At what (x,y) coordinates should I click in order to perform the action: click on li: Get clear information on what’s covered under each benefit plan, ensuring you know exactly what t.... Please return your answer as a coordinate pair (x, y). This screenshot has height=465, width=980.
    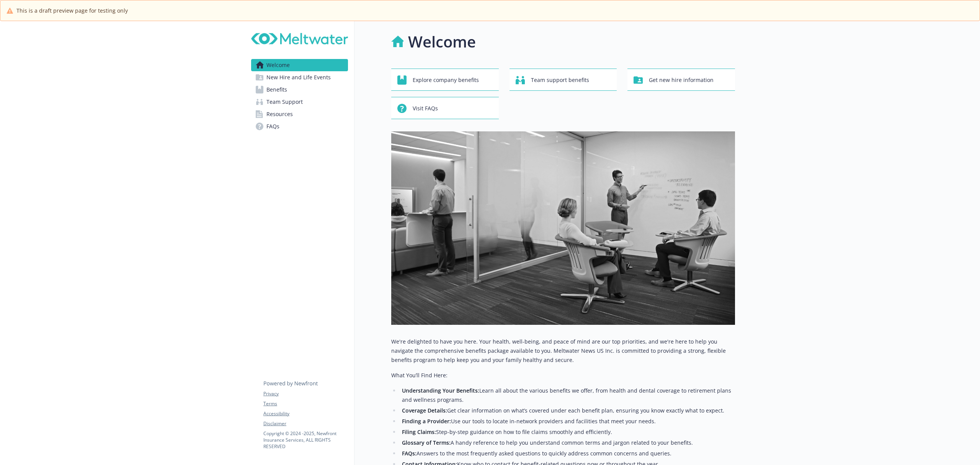
    Looking at the image, I should click on (568, 410).